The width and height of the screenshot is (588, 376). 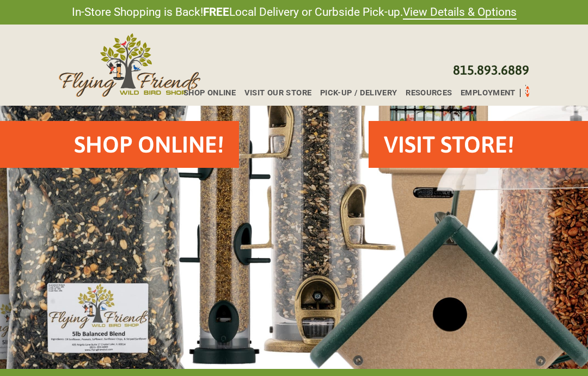 What do you see at coordinates (483, 92) in the screenshot?
I see `a: Employment` at bounding box center [483, 92].